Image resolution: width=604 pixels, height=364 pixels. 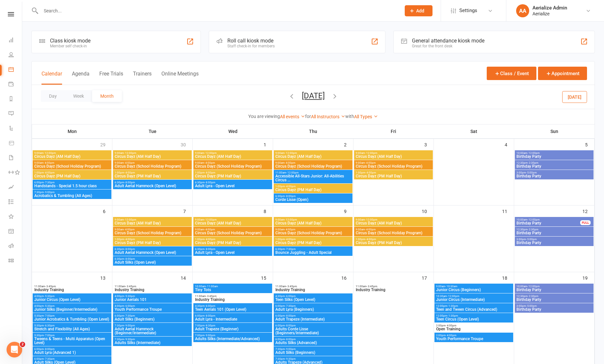 What do you see at coordinates (554, 296) in the screenshot?
I see `span: 12:30pm` at bounding box center [554, 296].